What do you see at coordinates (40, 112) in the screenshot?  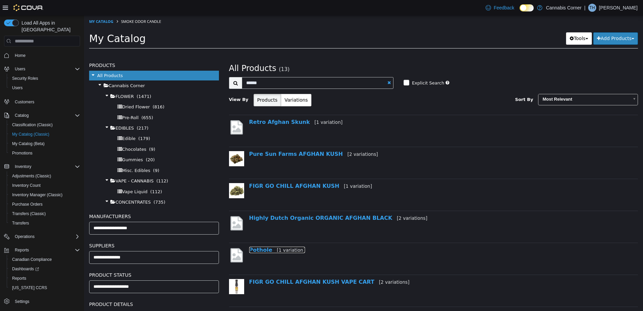 I see `span: EDIBLES` at bounding box center [40, 112].